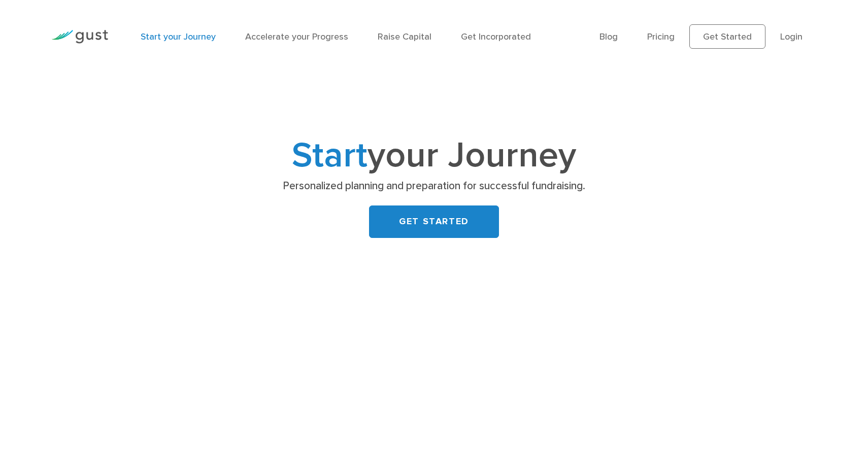  I want to click on a: Get Incorporated, so click(496, 37).